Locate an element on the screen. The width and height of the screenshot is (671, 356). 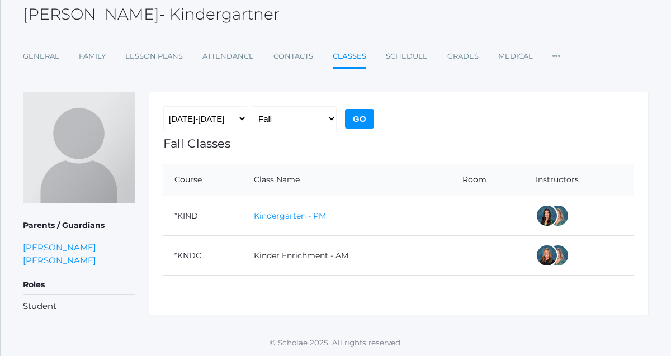
a: Contacts is located at coordinates (293, 57).